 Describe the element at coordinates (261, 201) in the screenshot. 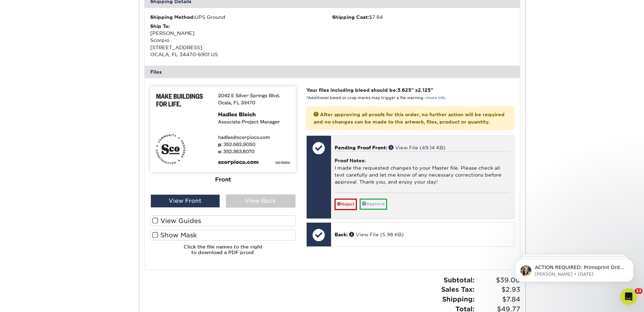

I see `div: View Back` at that location.